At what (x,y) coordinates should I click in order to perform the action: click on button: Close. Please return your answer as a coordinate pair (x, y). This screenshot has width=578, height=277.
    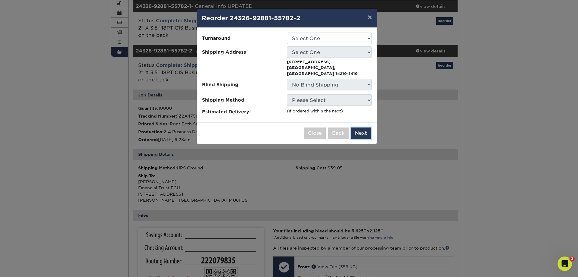
    Looking at the image, I should click on (315, 133).